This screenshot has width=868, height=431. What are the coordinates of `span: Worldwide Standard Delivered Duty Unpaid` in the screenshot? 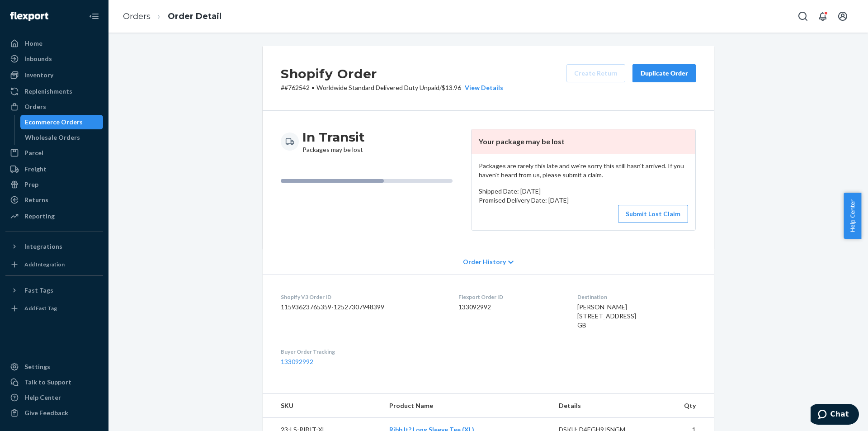 It's located at (378, 88).